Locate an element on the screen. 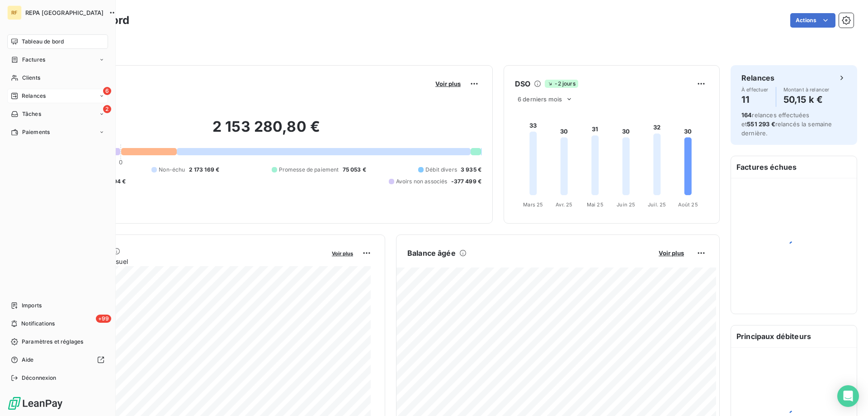 The image size is (868, 416). span: 6 is located at coordinates (107, 91).